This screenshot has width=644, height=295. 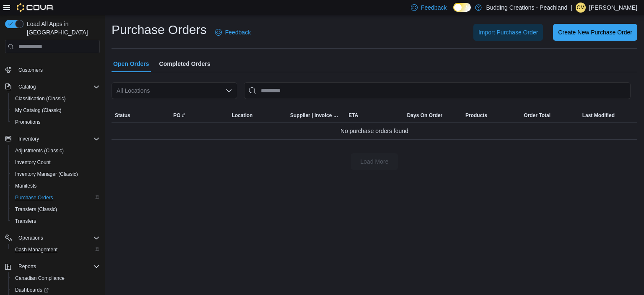 What do you see at coordinates (425, 115) in the screenshot?
I see `span: Days On Order` at bounding box center [425, 115].